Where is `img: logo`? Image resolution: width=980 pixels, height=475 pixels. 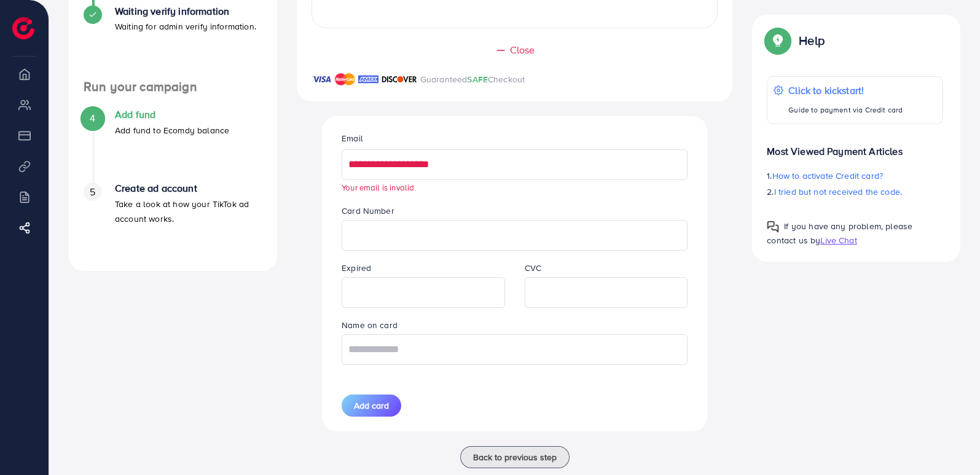 img: logo is located at coordinates (23, 28).